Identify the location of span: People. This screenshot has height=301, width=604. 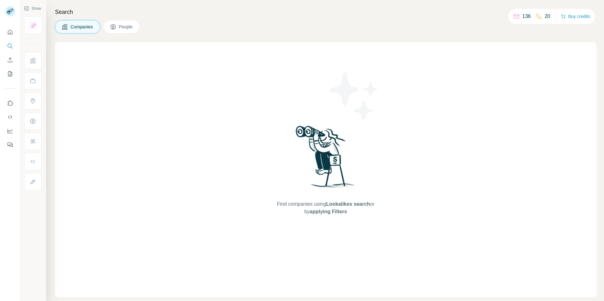
(126, 27).